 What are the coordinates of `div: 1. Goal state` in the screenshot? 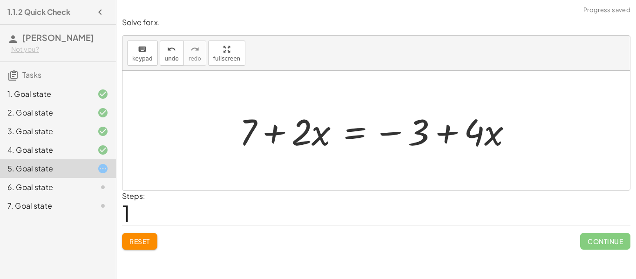 It's located at (45, 94).